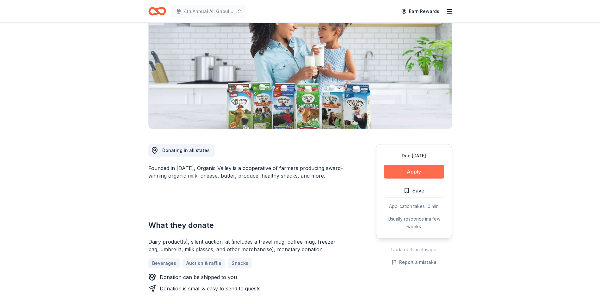 The width and height of the screenshot is (600, 304). I want to click on button: Report a mistake, so click(414, 263).